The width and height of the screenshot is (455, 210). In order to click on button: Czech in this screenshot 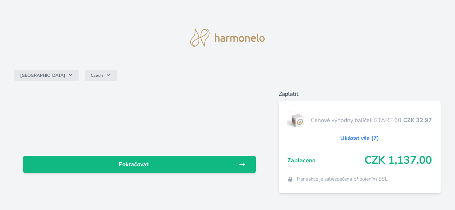, I will do `click(101, 76)`.